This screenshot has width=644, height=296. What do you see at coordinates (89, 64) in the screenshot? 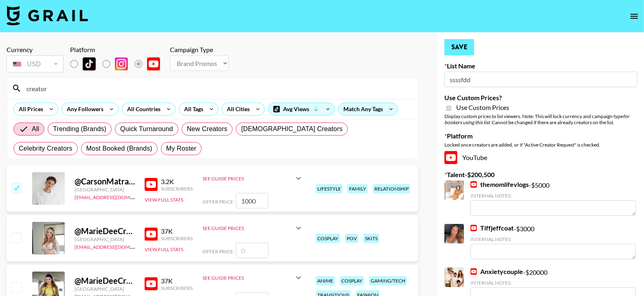
I see `img: TikTok` at bounding box center [89, 64].